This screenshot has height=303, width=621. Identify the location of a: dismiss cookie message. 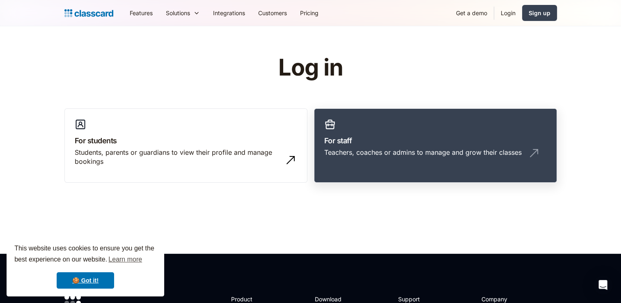
(85, 280).